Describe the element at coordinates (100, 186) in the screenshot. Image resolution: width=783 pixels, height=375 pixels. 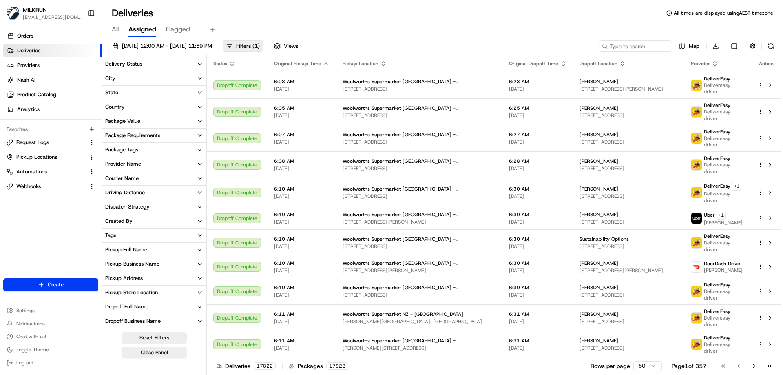
I see `a: 💻API Documentation` at that location.